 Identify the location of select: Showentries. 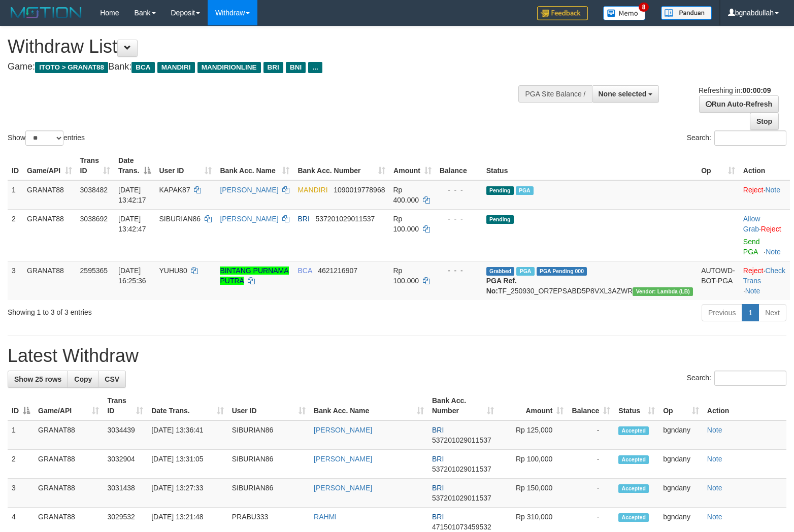
(44, 138).